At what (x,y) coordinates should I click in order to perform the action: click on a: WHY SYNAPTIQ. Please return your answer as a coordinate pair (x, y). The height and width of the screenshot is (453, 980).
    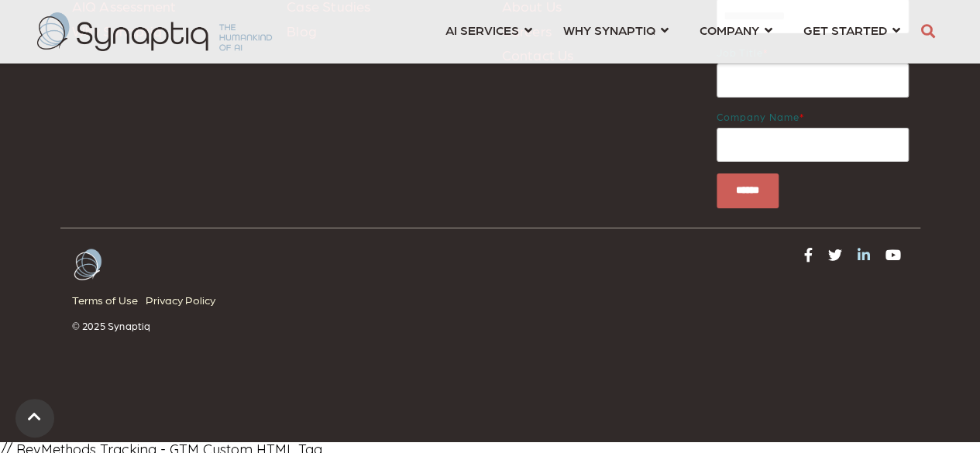
    Looking at the image, I should click on (616, 30).